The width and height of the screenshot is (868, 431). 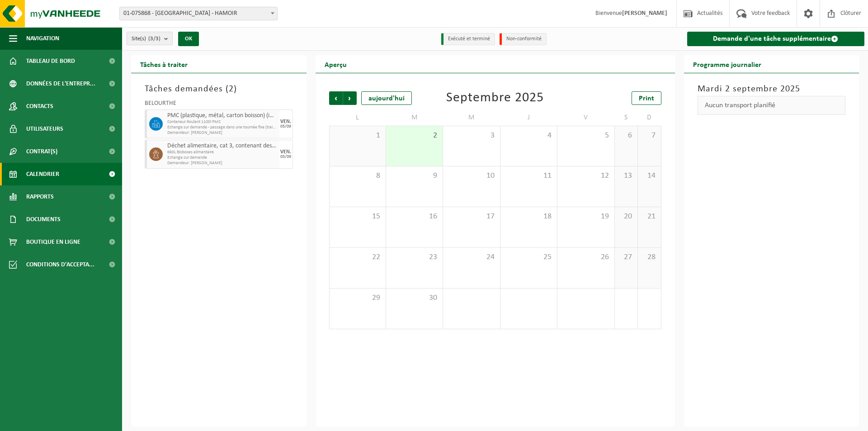 What do you see at coordinates (772, 105) in the screenshot?
I see `div: Aucun transport planifié` at bounding box center [772, 105].